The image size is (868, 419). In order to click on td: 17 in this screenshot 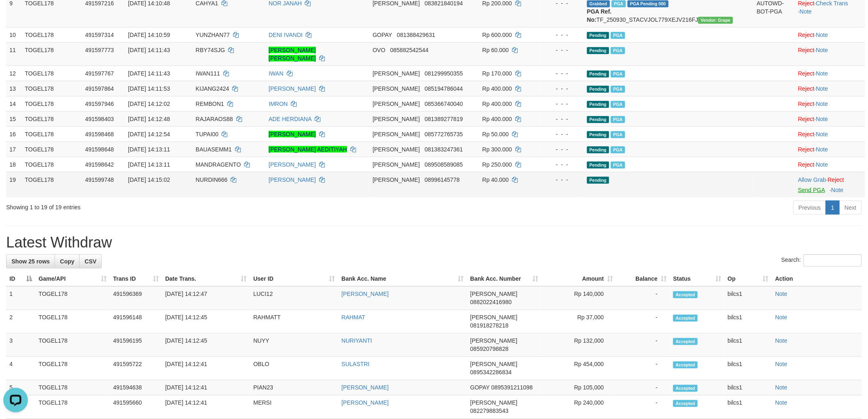, I will do `click(14, 149)`.